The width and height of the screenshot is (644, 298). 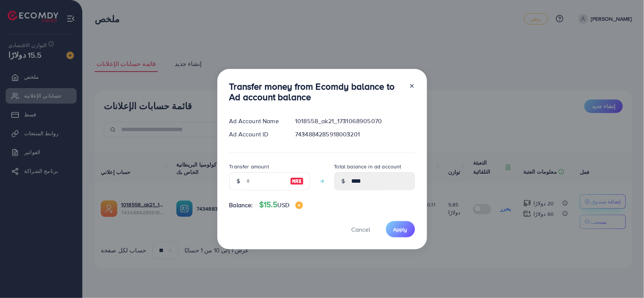 What do you see at coordinates (316, 92) in the screenshot?
I see `h3: Transfer money from Ecomdy balance to Ad account balance` at bounding box center [316, 92].